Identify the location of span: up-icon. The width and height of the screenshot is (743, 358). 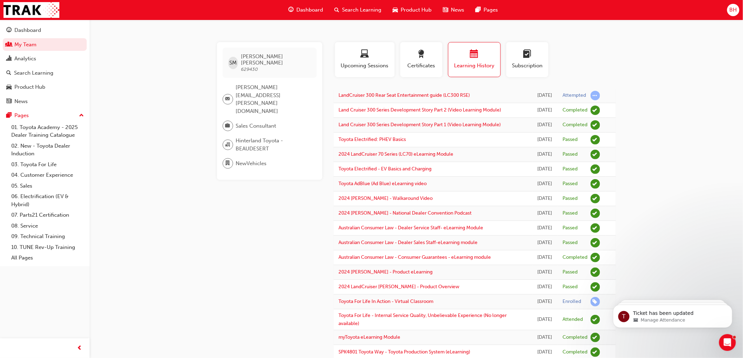
(81, 116).